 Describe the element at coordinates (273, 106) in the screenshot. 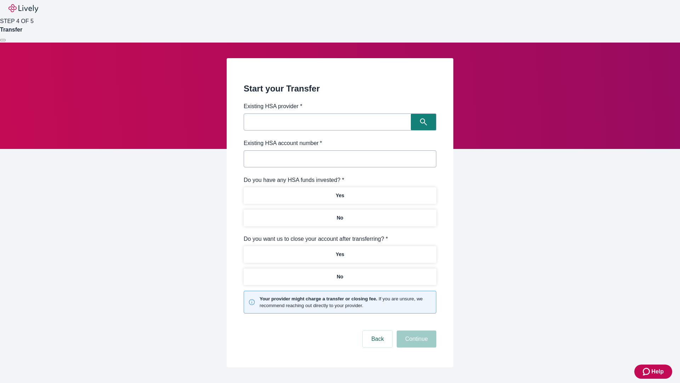

I see `label: Existing HSA provider *` at that location.